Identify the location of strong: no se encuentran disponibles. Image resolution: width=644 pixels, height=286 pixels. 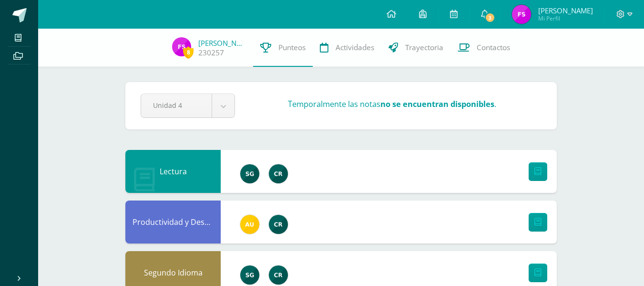
(437, 104).